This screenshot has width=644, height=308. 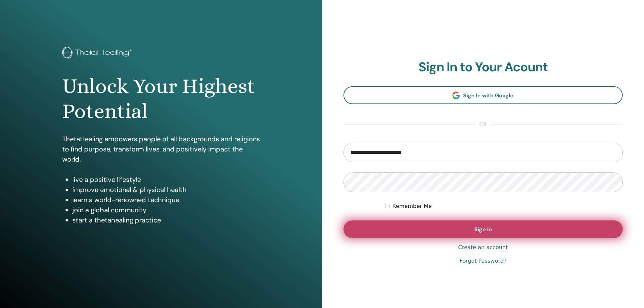 I want to click on li: live a positive lifestyle, so click(x=166, y=179).